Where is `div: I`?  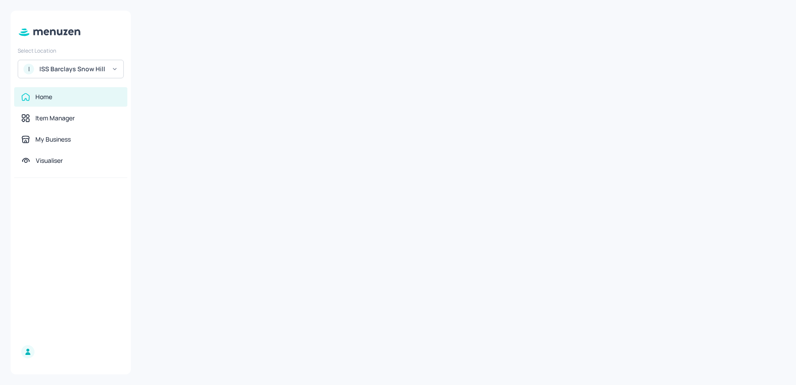
div: I is located at coordinates (29, 69).